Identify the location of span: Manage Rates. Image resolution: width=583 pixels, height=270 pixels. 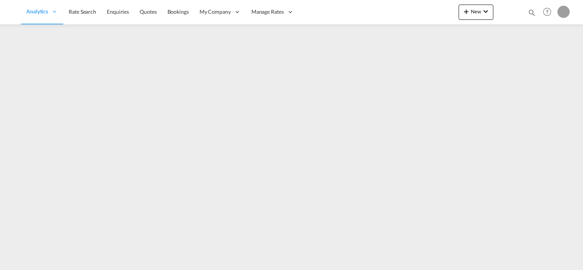
(268, 12).